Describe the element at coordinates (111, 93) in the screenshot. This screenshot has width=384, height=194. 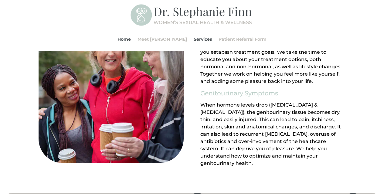
I see `img: All-Ages-Pleasure-MD-Ontario-Women-Sexual-Health-and-Wellness` at that location.